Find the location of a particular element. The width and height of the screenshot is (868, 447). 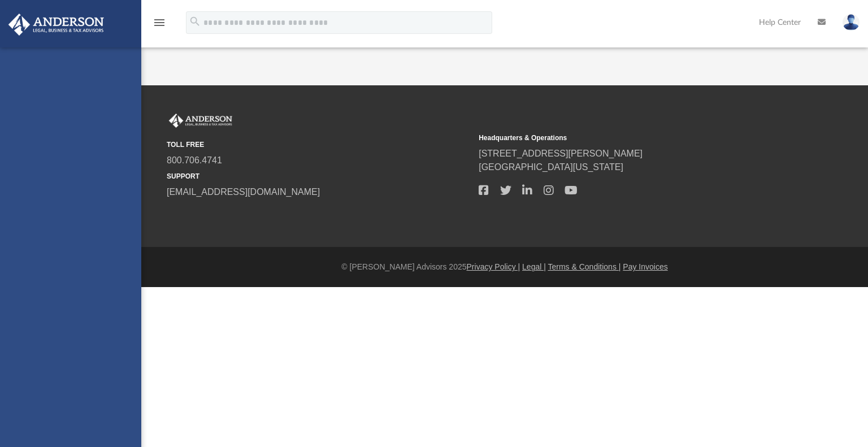

a: Legal | is located at coordinates (534, 267).